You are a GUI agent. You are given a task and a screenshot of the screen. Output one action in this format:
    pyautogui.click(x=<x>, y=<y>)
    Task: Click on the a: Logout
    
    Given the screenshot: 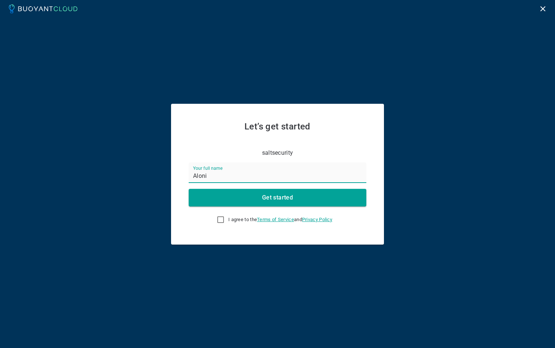 What is the action you would take?
    pyautogui.click(x=543, y=8)
    